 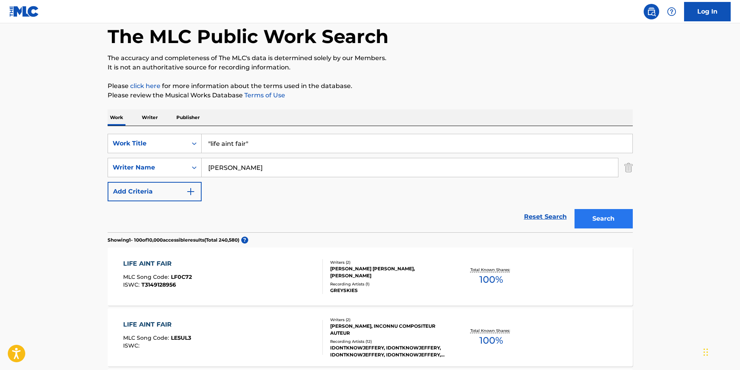 I want to click on a: Log In, so click(x=707, y=12).